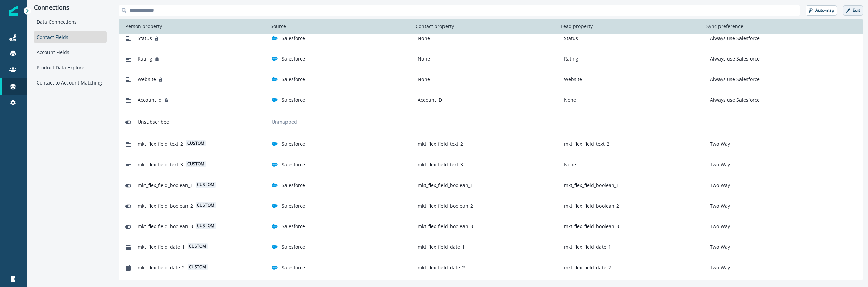 The width and height of the screenshot is (868, 287). I want to click on p: Status, so click(569, 38).